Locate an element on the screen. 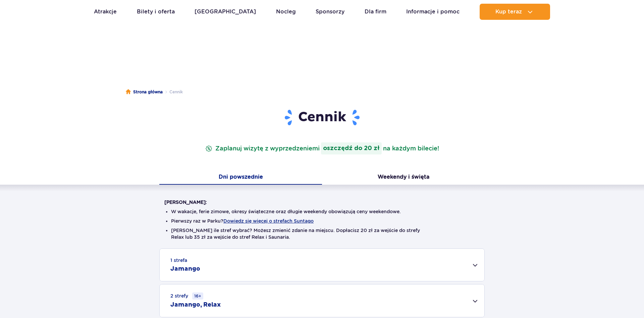 The image size is (644, 318). h1: Cennik is located at coordinates (322, 117).